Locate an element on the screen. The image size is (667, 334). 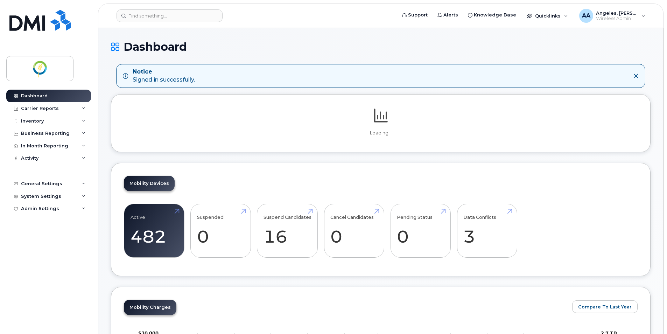
h1: Dashboard is located at coordinates (381, 47).